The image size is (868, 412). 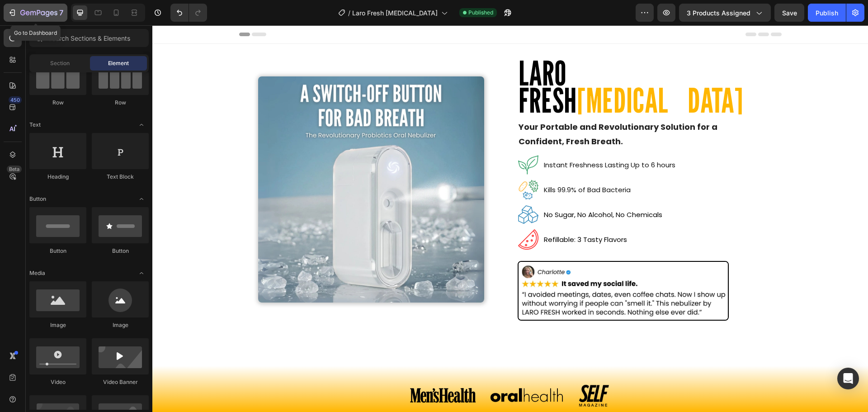 I want to click on div: Undo/Redo, so click(x=189, y=13).